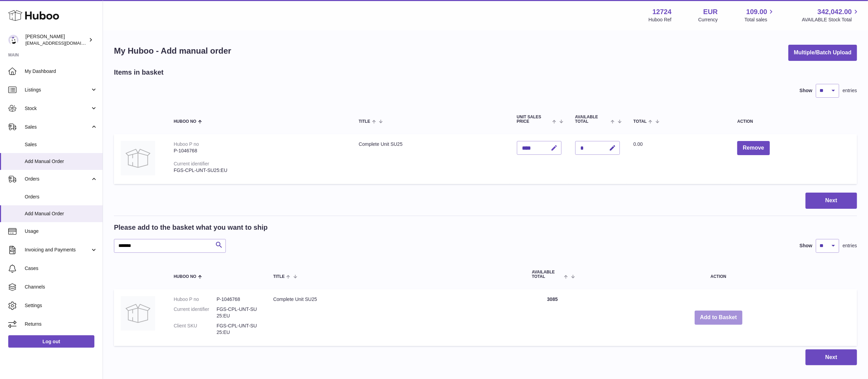 The width and height of the screenshot is (868, 379). Describe the element at coordinates (61, 268) in the screenshot. I see `span: Cases` at that location.